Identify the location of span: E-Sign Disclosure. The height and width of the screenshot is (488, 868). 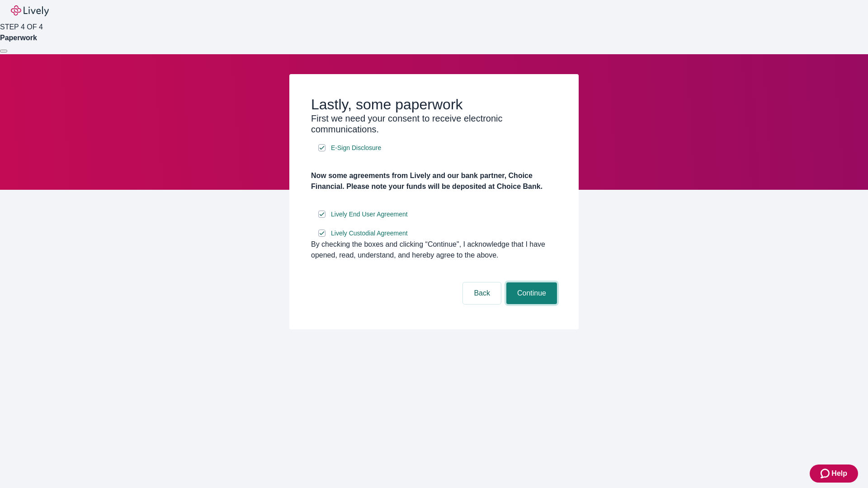
(356, 148).